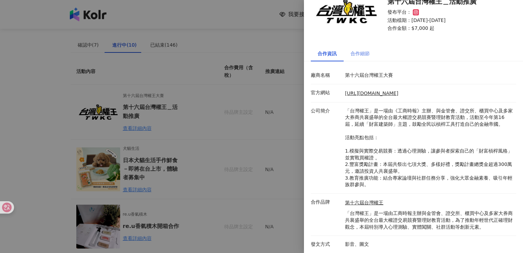 This screenshot has height=253, width=523. What do you see at coordinates (326, 244) in the screenshot?
I see `p: 發文方式` at bounding box center [326, 244].